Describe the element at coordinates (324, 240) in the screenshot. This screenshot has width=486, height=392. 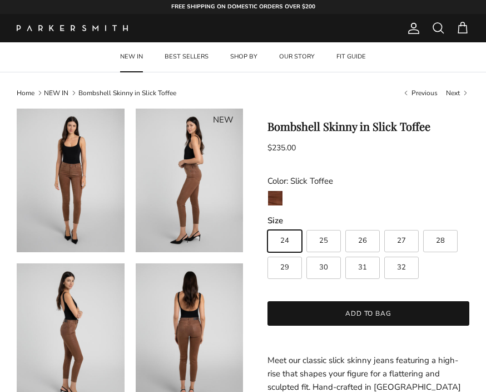
I see `span: 25` at that location.